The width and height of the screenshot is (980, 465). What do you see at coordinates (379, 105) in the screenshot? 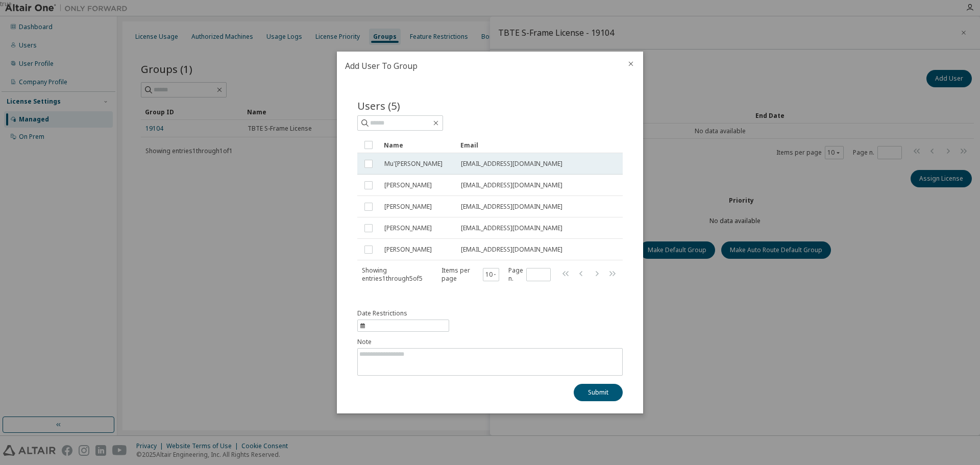
I see `span: Users (5)` at bounding box center [379, 105].